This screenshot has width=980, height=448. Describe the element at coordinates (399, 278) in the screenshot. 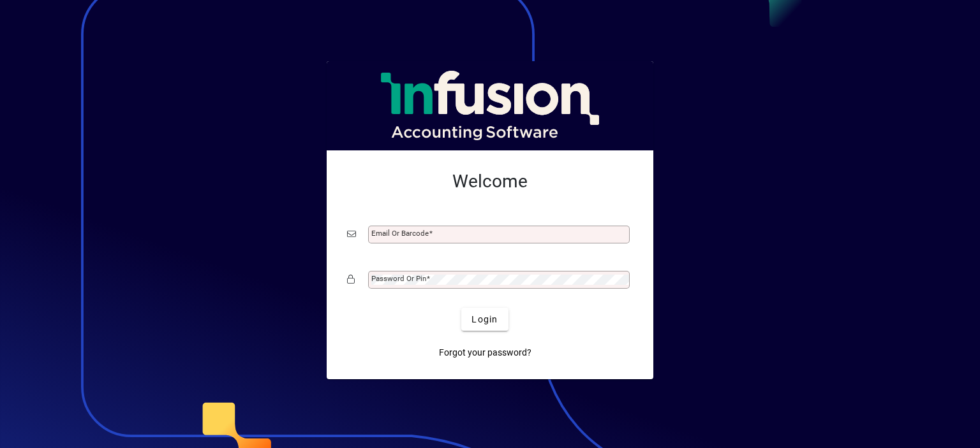

I see `mat-label: Password or Pin` at that location.